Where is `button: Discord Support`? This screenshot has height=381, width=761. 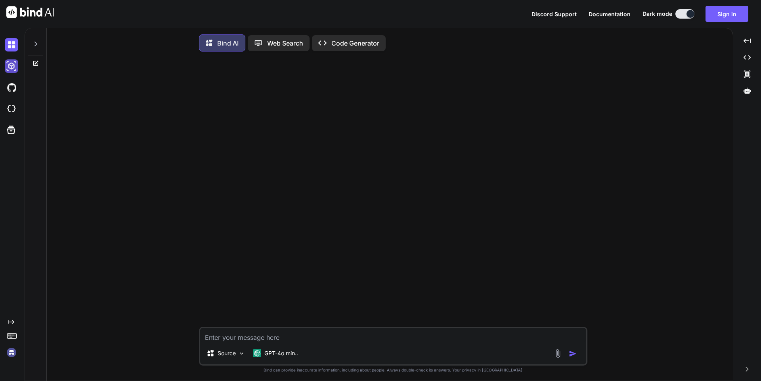
button: Discord Support is located at coordinates (554, 14).